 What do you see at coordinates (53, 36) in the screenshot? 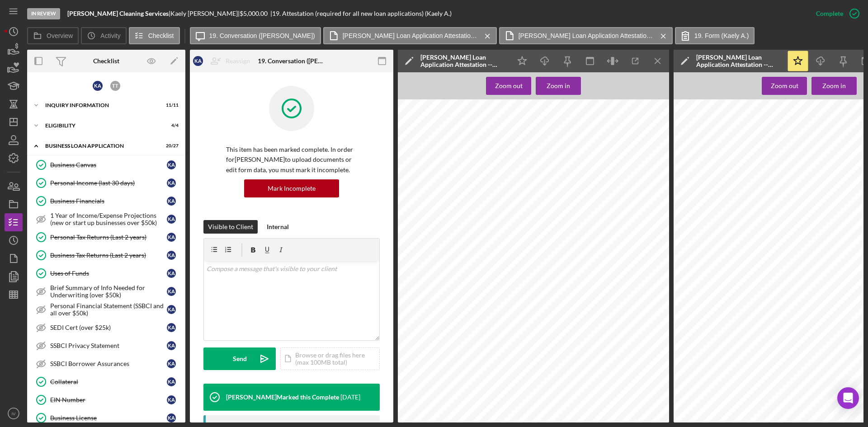
I see `button: Overview` at bounding box center [53, 36].